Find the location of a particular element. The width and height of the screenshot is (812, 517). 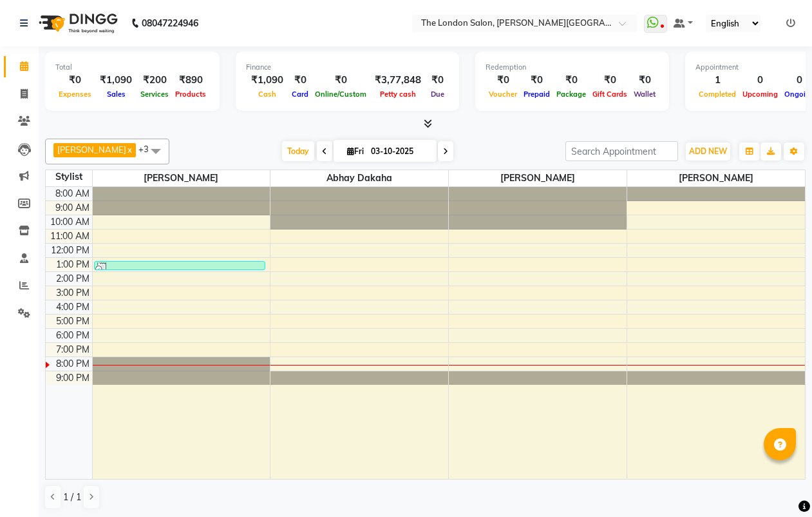

div: 1:00 PM is located at coordinates (73, 264).